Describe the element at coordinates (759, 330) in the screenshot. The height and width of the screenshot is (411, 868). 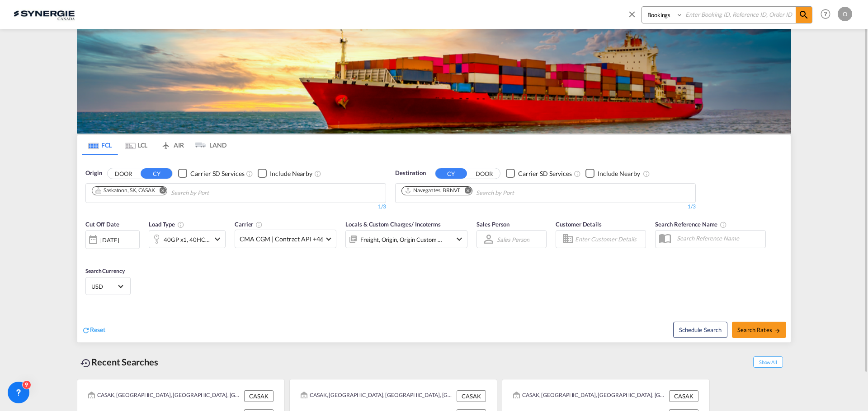
I see `span: Search Rates` at that location.